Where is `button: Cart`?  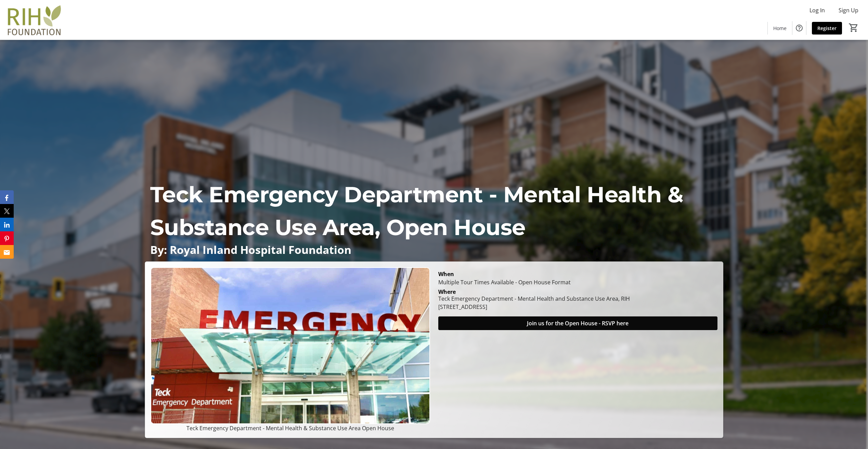
button: Cart is located at coordinates (853, 27).